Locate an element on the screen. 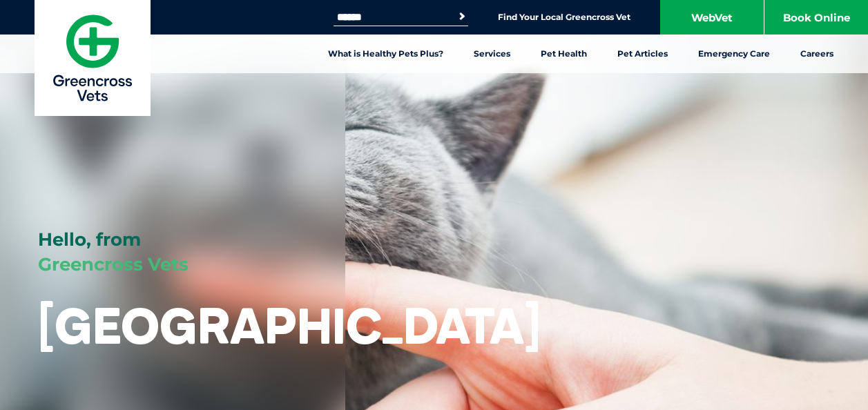 The height and width of the screenshot is (410, 868). a: What is Healthy Pets Plus? is located at coordinates (385, 54).